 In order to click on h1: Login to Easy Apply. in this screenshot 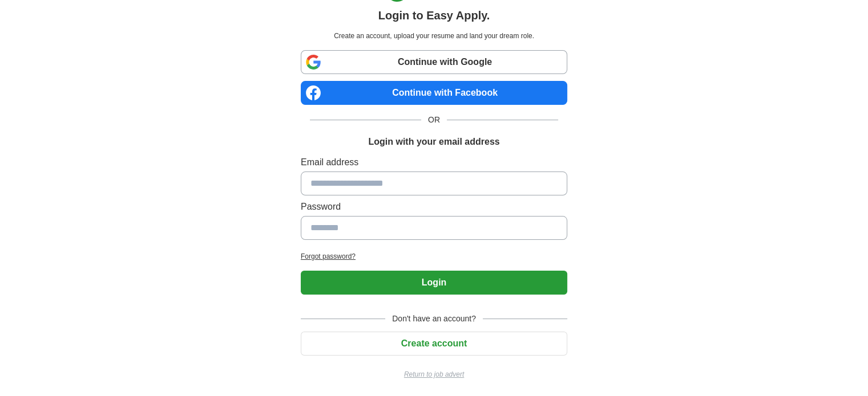, I will do `click(434, 15)`.